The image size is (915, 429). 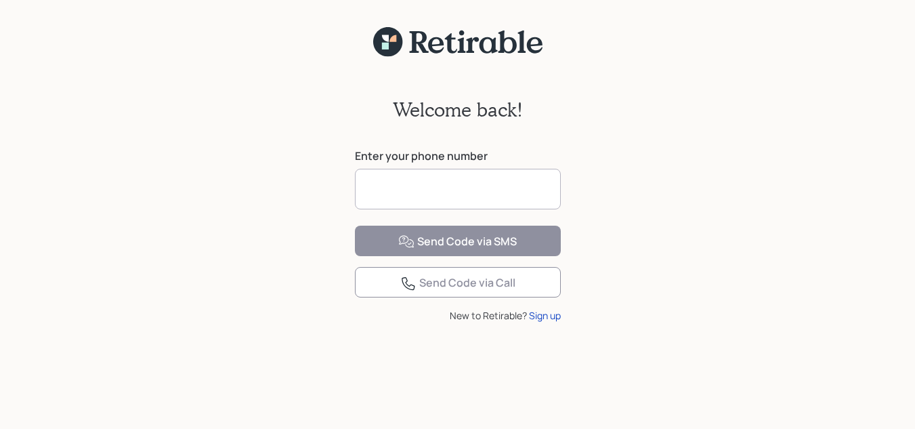 I want to click on div: New to Retirable?, so click(x=458, y=315).